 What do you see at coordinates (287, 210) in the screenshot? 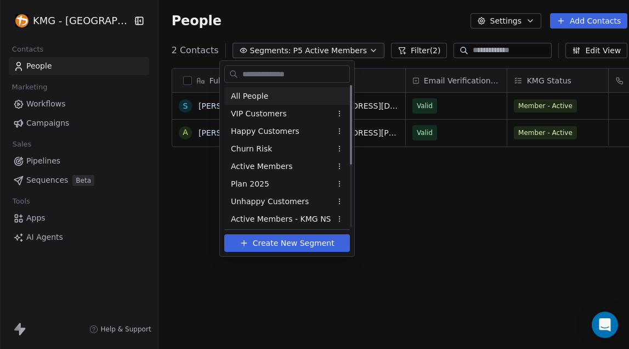
I see `div: Suggestions` at bounding box center [287, 210].